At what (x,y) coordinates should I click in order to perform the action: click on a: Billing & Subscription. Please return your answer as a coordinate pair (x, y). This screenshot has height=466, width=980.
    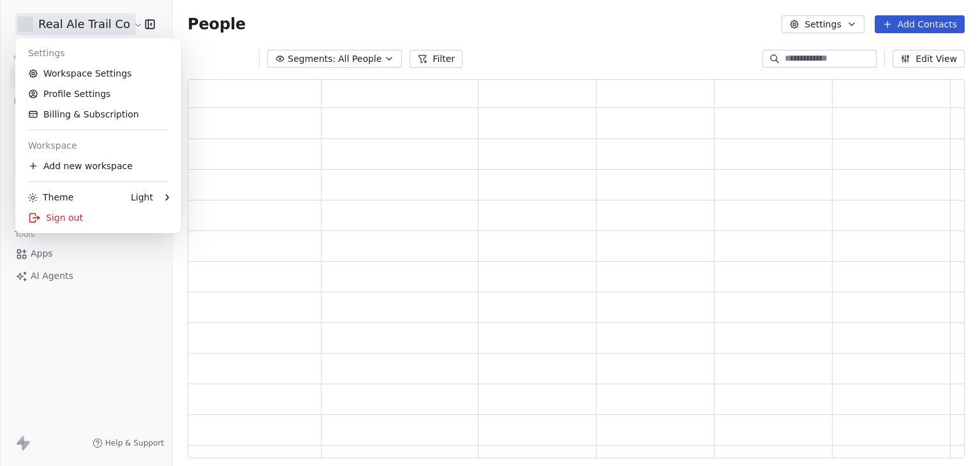
    Looking at the image, I should click on (98, 114).